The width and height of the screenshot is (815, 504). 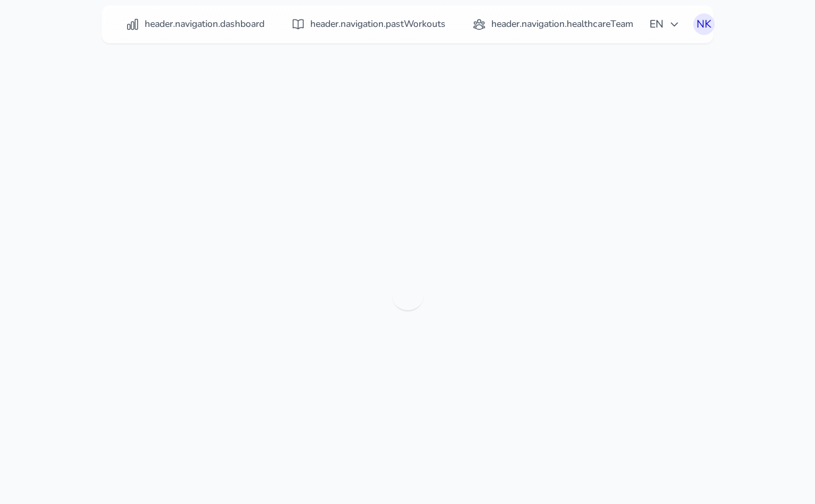 I want to click on div: NK, so click(x=703, y=24).